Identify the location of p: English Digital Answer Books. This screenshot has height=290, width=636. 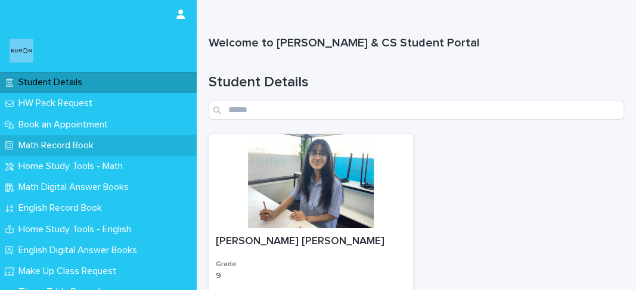
(80, 250).